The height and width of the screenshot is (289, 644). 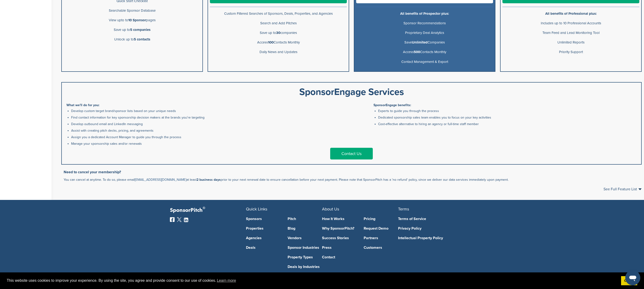 What do you see at coordinates (305, 219) in the screenshot?
I see `a: Pitch` at bounding box center [305, 219].